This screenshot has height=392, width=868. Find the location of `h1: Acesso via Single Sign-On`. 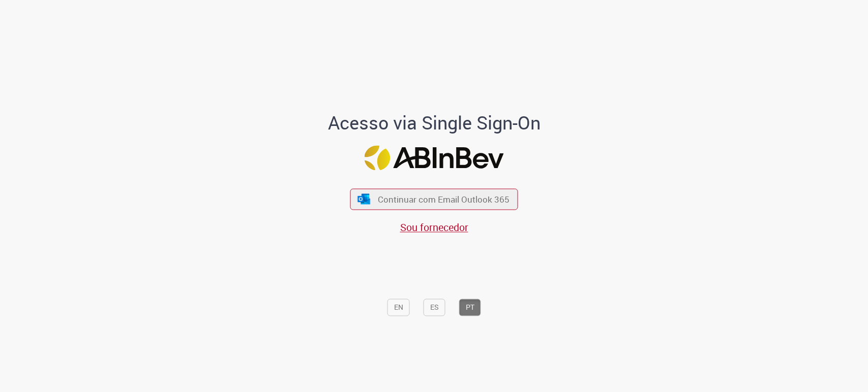

h1: Acesso via Single Sign-On is located at coordinates (434, 123).